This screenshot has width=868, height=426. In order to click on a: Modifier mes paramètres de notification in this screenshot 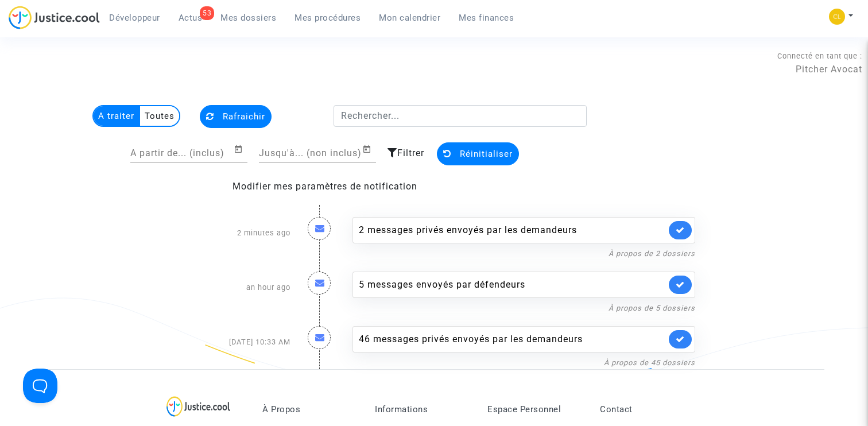, I will do `click(325, 186)`.